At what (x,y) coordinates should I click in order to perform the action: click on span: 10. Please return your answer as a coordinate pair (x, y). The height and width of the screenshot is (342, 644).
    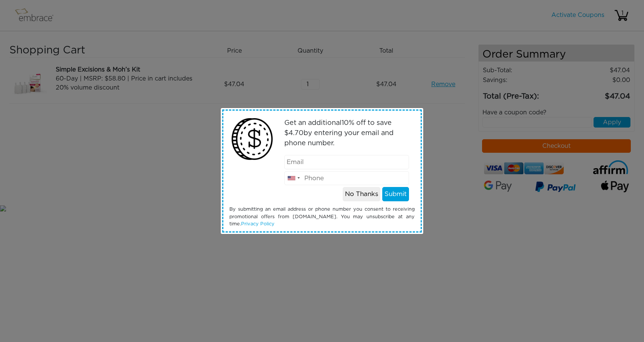
    Looking at the image, I should click on (345, 123).